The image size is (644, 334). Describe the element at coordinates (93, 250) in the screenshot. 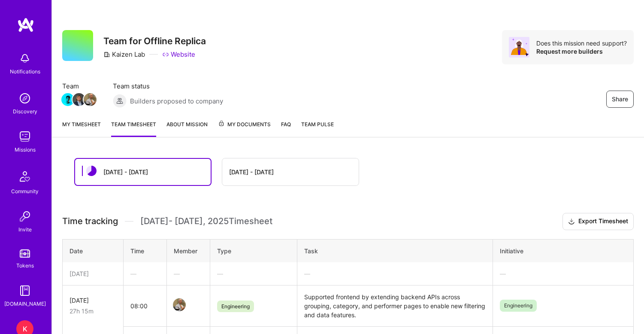

I see `th: Date` at that location.